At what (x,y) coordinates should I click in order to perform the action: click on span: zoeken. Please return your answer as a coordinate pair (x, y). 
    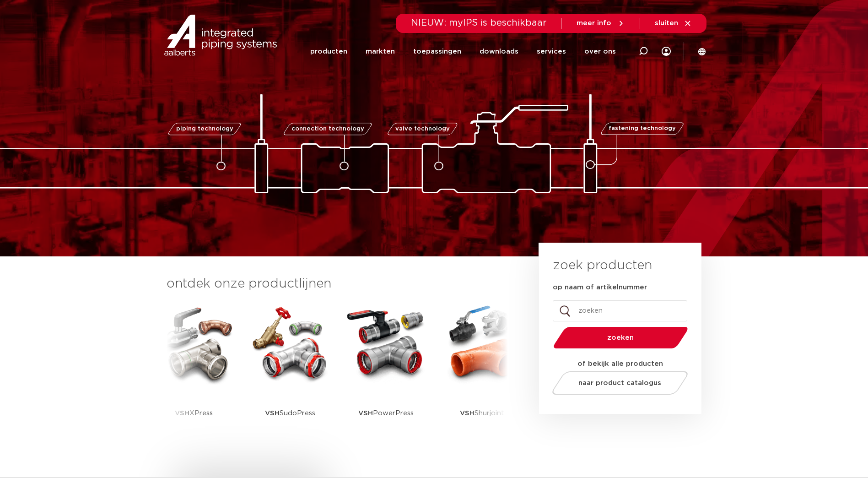
    Looking at the image, I should click on (620, 337).